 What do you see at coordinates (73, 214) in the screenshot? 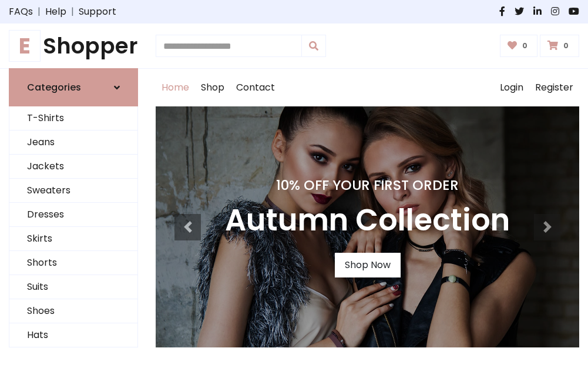
I see `a: Dresses` at bounding box center [73, 214].